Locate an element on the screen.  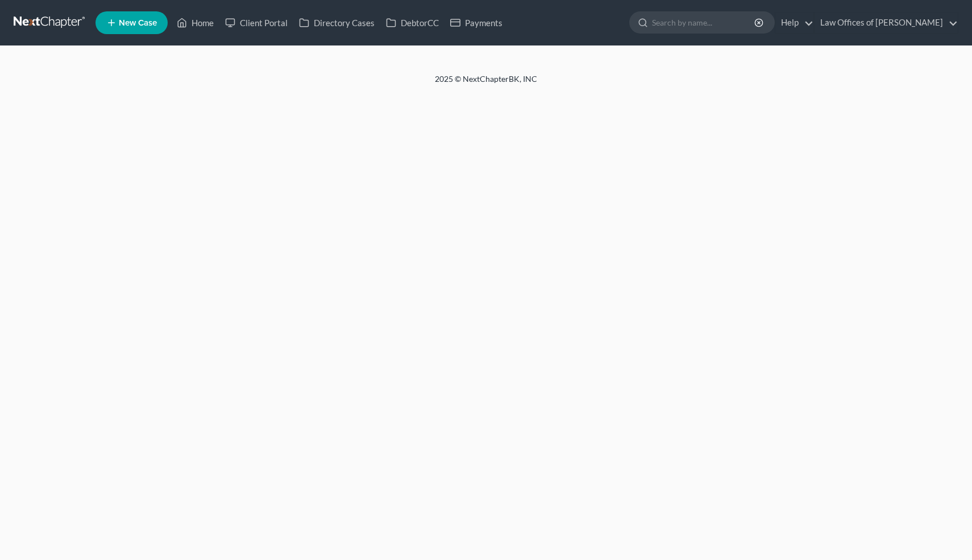
div: 2025 © NextChapterBK, INC is located at coordinates (486, 83).